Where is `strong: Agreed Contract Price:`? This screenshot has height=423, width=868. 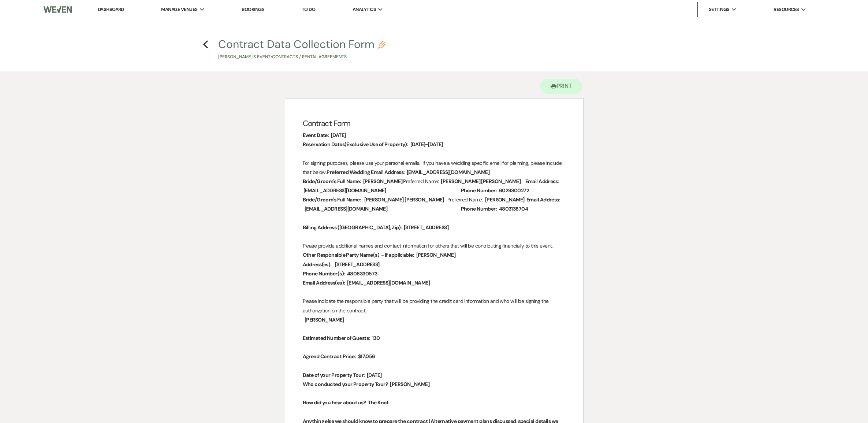
strong: Agreed Contract Price: is located at coordinates (330, 357).